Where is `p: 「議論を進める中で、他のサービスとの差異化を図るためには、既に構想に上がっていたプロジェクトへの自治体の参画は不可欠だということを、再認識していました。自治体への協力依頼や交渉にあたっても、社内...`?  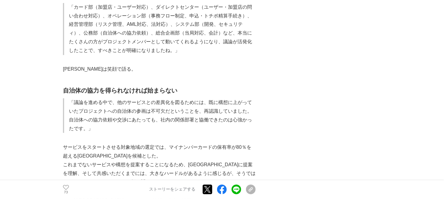
p: 「議論を進める中で、他のサービスとの差異化を図るためには、既に構想に上がっていたプロジェクトへの自治体の参画は不可欠だということを、再認識していました。自治体への協力依頼や交渉にあたっても、社内... is located at coordinates (162, 116).